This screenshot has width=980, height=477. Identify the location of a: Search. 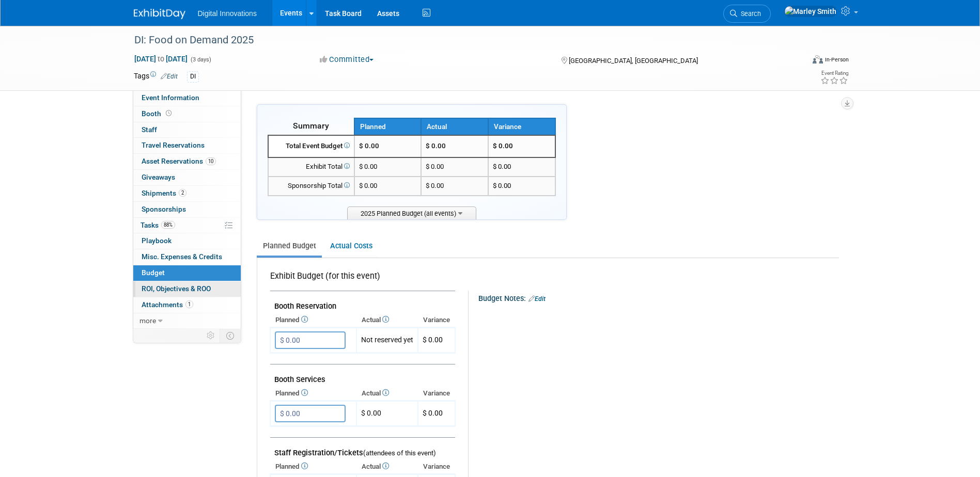
(747, 13).